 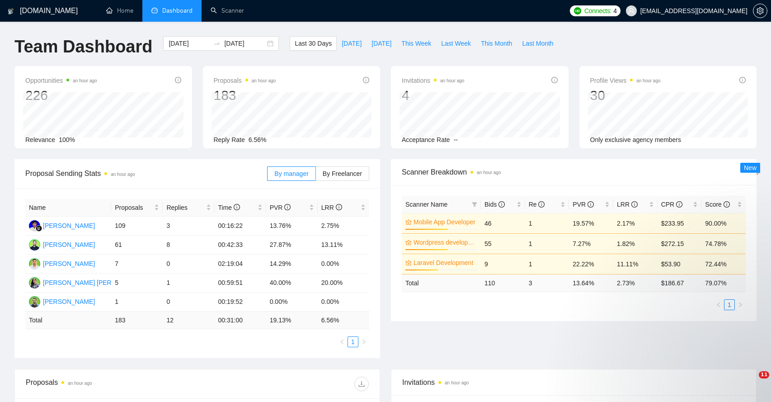 I want to click on td: 00:42:33, so click(x=240, y=245).